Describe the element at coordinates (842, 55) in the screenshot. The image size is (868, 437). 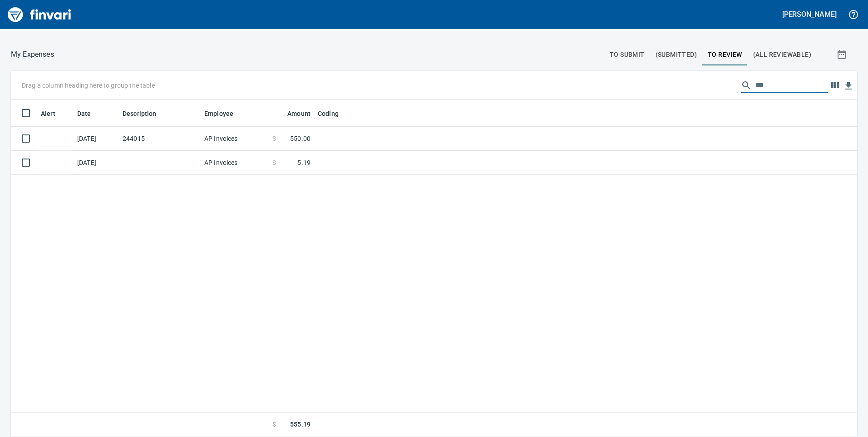
I see `button: Show transactions within a particular date range` at that location.